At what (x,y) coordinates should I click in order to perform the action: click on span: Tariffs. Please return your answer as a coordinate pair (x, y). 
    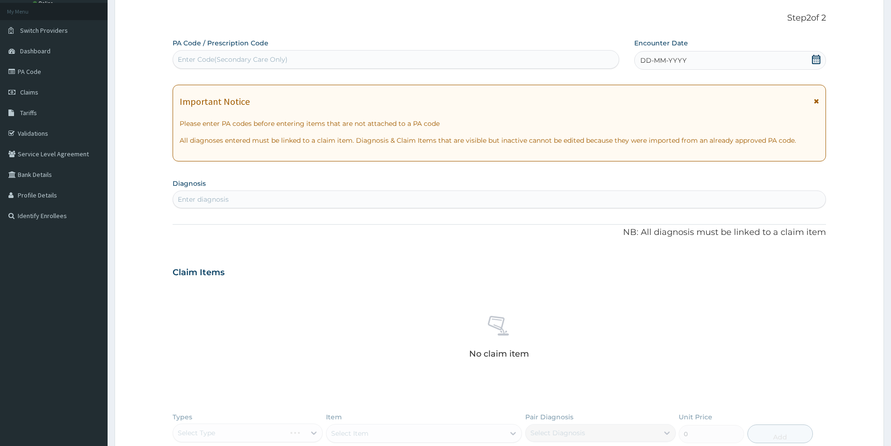
    Looking at the image, I should click on (29, 113).